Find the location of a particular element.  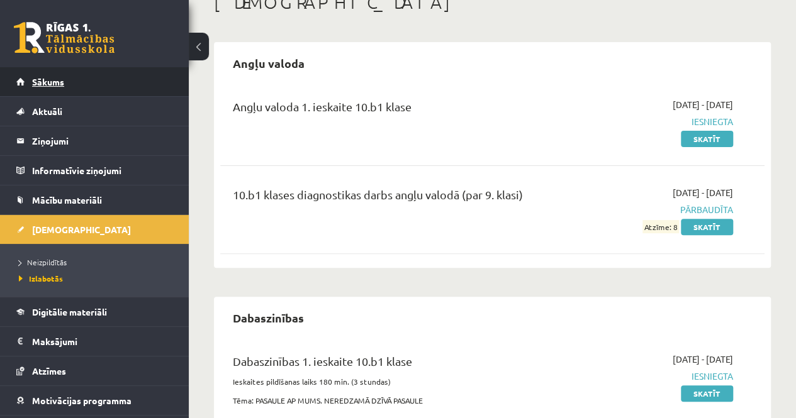

p: Tēma: PASAULE AP MUMS. NEREDZAMĀ DZĪVĀ PASAULE is located at coordinates (396, 401).